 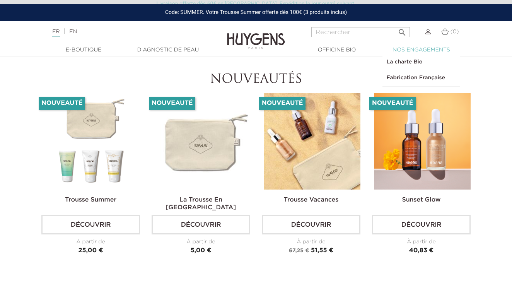 I want to click on span: 67,25 €, so click(x=299, y=250).